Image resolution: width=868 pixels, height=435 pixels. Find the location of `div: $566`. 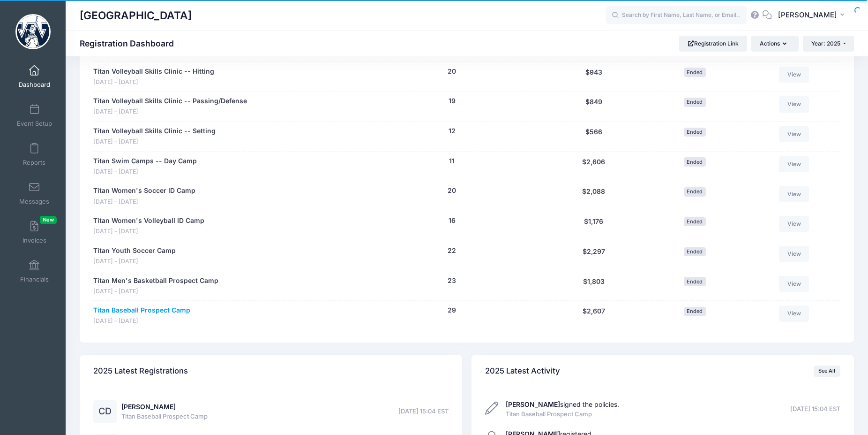

div: $566 is located at coordinates (594, 136).